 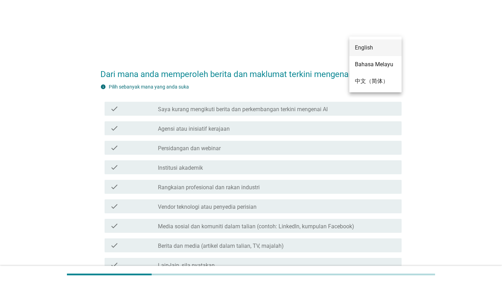 What do you see at coordinates (221, 246) in the screenshot?
I see `label: Berita dan media (artikel dalam talian, TV, majalah)` at bounding box center [221, 246].